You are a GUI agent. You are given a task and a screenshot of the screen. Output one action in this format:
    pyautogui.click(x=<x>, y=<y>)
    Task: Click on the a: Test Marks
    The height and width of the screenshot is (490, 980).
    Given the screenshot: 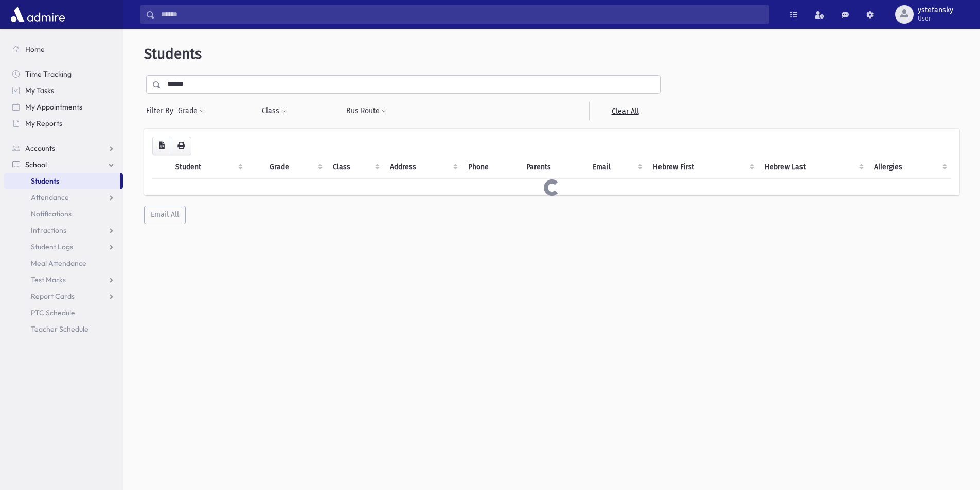 What is the action you would take?
    pyautogui.click(x=63, y=280)
    